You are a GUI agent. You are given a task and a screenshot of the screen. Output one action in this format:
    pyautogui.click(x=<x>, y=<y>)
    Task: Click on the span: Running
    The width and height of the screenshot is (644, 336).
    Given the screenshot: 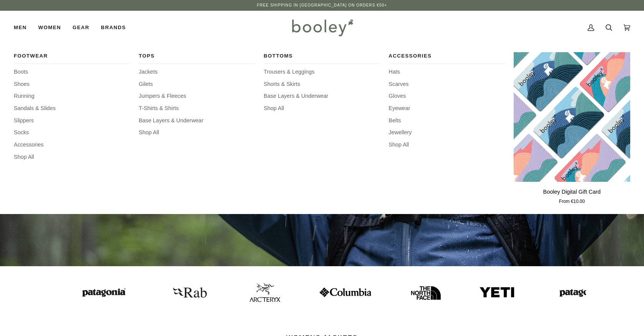 What is the action you would take?
    pyautogui.click(x=72, y=96)
    